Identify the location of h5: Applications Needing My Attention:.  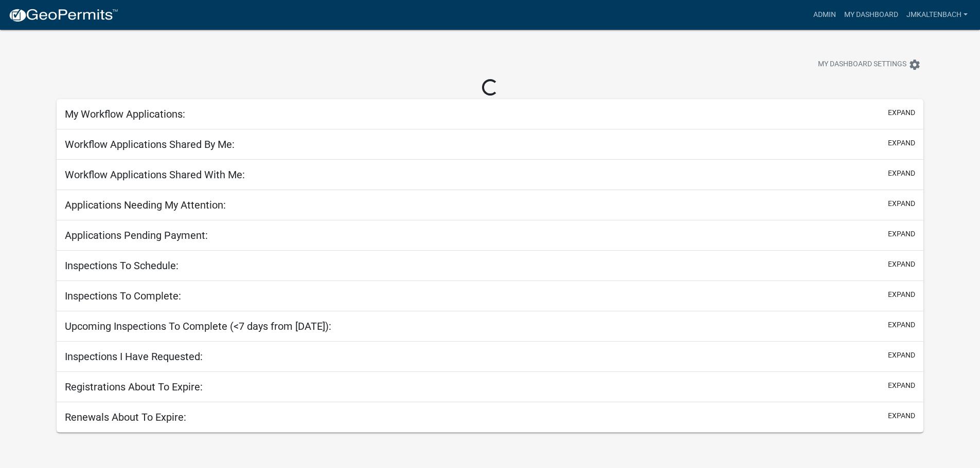
(145, 205).